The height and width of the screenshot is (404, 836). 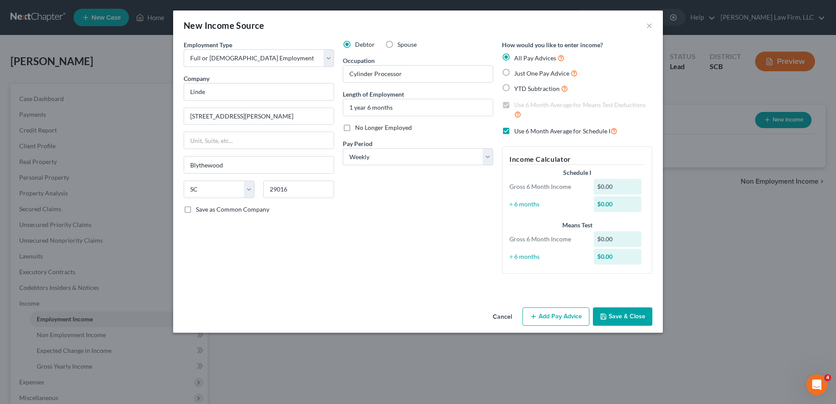 I want to click on input: ex: 2 years, so click(x=418, y=108).